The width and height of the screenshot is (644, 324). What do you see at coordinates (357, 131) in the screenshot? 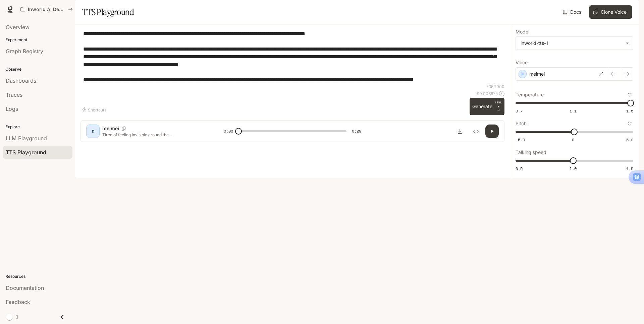
I see `span: 0:29` at bounding box center [357, 131].